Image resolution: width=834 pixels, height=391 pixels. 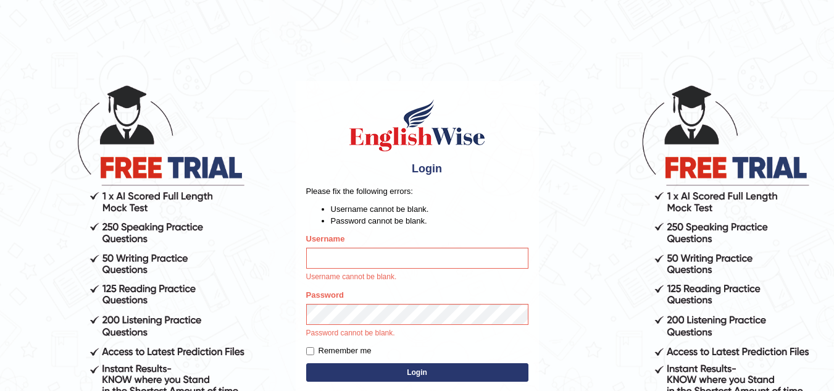 What do you see at coordinates (417, 372) in the screenshot?
I see `button: Login` at bounding box center [417, 372].